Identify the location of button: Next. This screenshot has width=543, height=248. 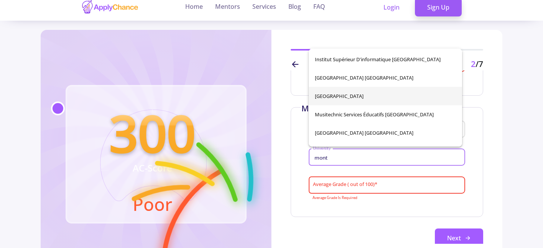
(459, 238).